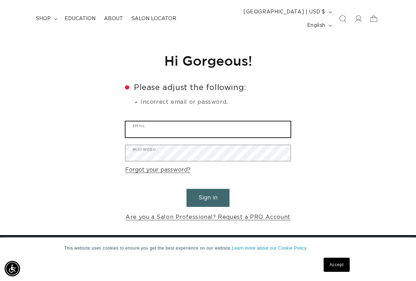 Image resolution: width=416 pixels, height=281 pixels. I want to click on a: About, so click(114, 19).